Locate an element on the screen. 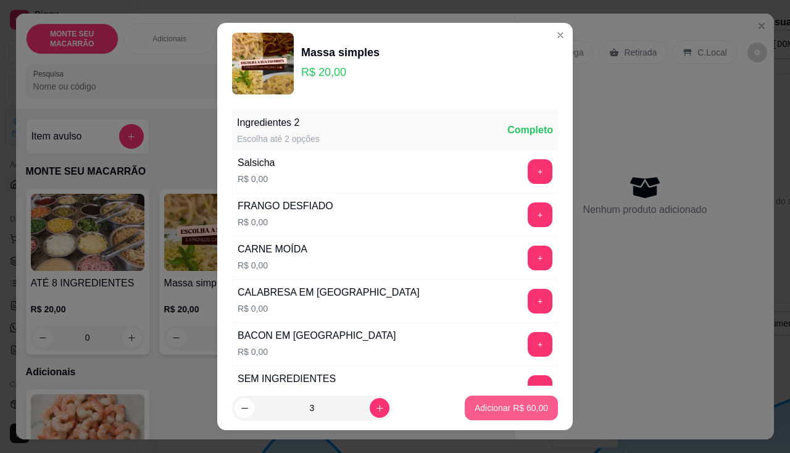 The height and width of the screenshot is (453, 790). button: increase-product-quantity is located at coordinates (380, 408).